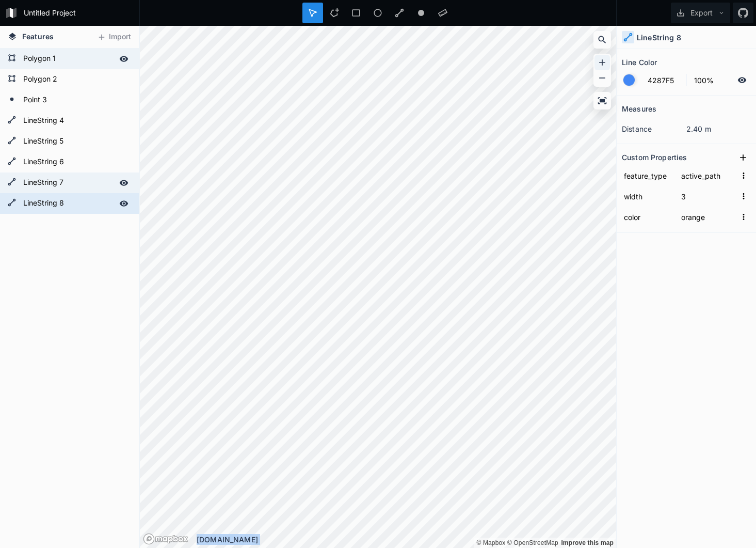 Image resolution: width=756 pixels, height=548 pixels. I want to click on h2: Measures, so click(639, 108).